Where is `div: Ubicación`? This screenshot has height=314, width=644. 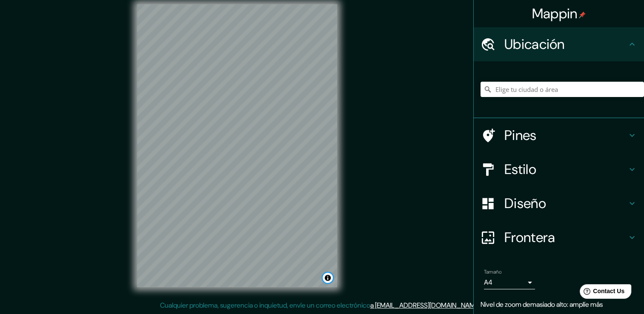
div: Ubicación is located at coordinates (558, 44).